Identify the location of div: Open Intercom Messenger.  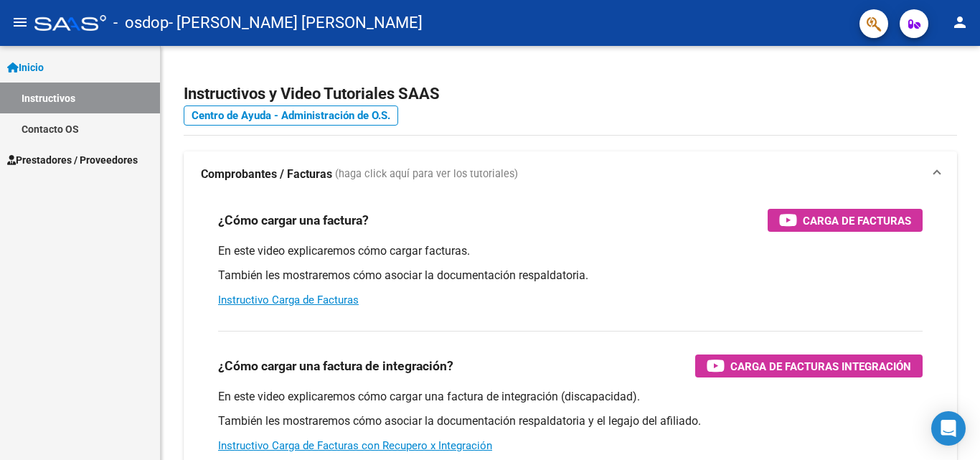
(949, 428).